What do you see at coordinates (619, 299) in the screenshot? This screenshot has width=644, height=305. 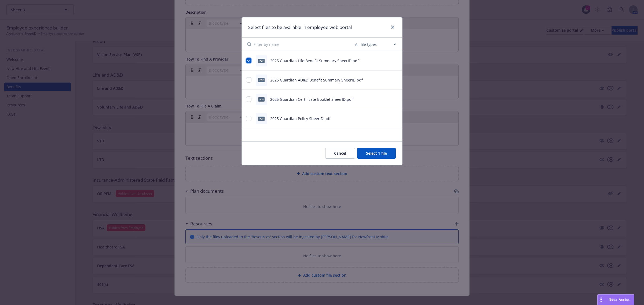 I see `span: Nova Assist` at bounding box center [619, 299].